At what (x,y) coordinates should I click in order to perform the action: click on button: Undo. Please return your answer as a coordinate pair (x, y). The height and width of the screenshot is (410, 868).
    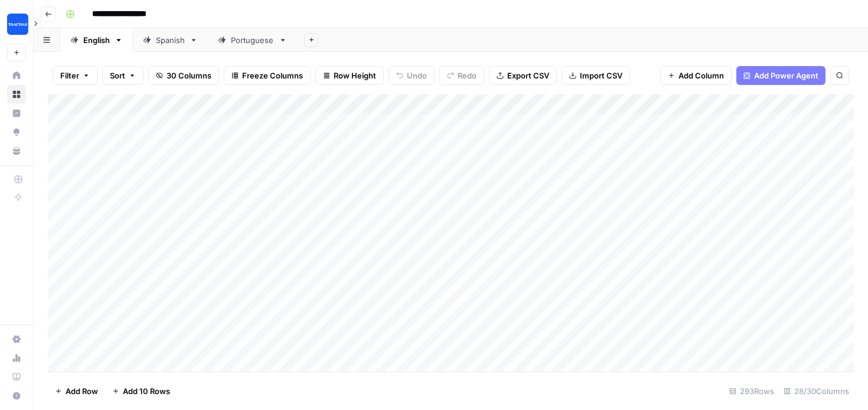
    Looking at the image, I should click on (412, 76).